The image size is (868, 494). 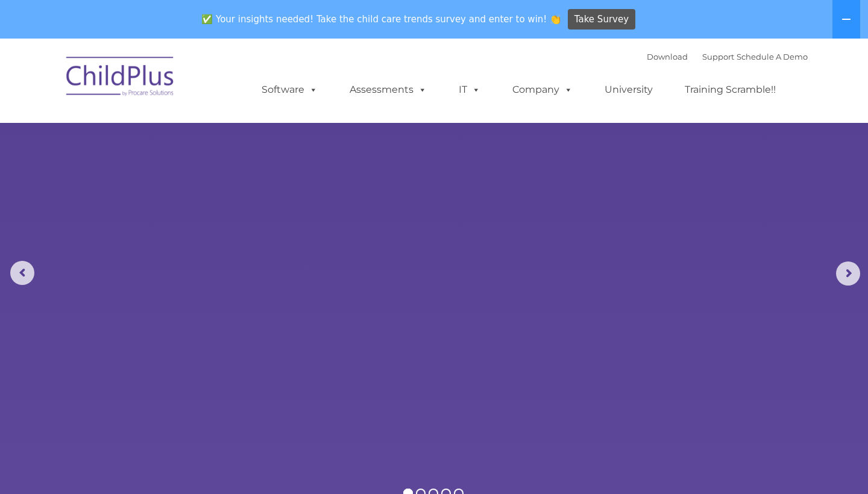 I want to click on a: IT, so click(x=469, y=90).